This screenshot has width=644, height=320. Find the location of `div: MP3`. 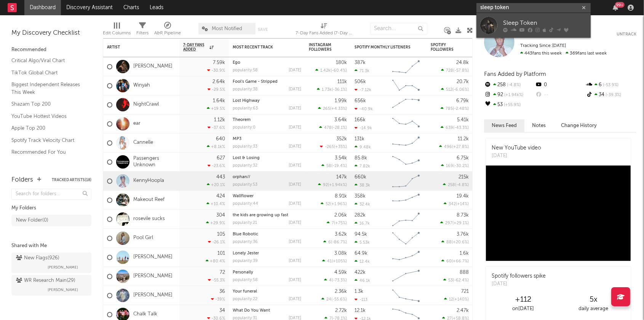

div: MP3 is located at coordinates (267, 139).